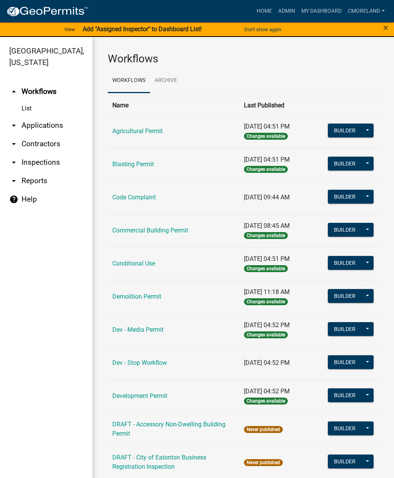 Image resolution: width=394 pixels, height=478 pixels. I want to click on a: Admin, so click(287, 11).